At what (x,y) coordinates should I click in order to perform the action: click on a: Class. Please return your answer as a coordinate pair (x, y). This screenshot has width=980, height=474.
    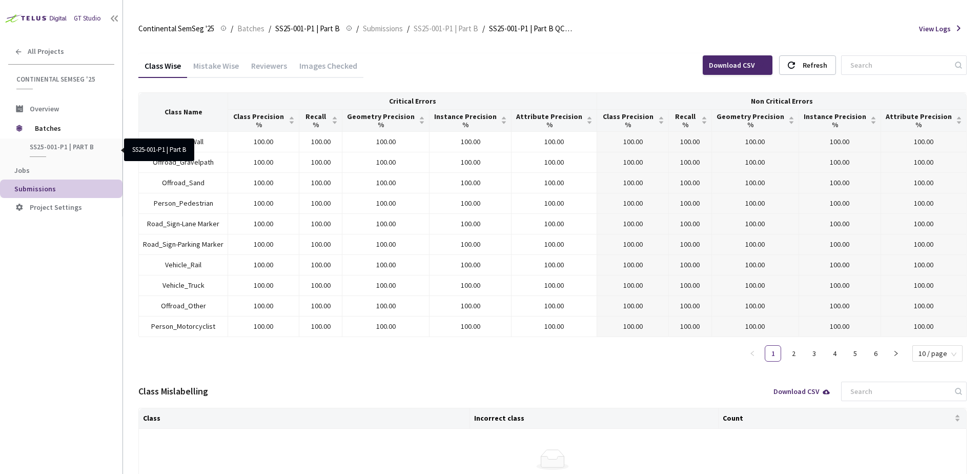
    Looking at the image, I should click on (152, 419).